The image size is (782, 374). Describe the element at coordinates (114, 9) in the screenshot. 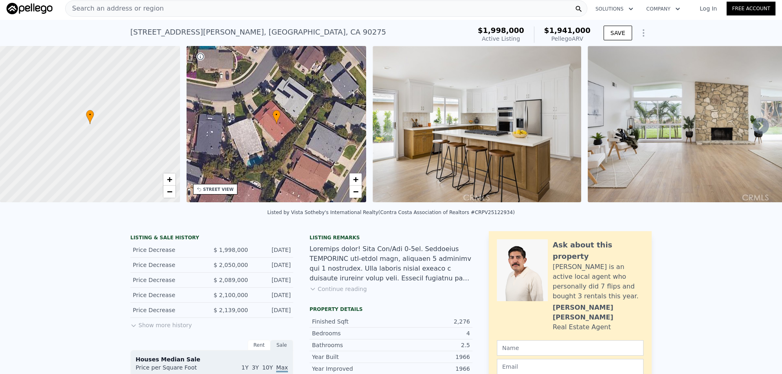

I see `span: Search an address or region` at that location.